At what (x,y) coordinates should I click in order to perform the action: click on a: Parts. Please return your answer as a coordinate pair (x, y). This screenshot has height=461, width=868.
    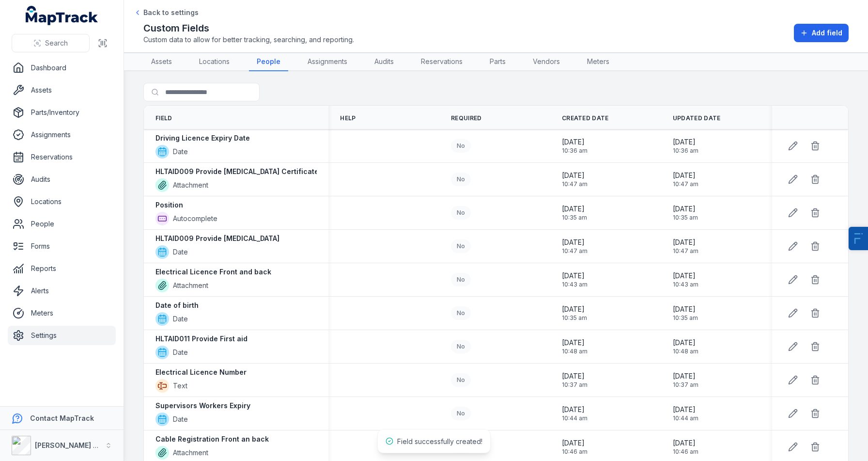
    Looking at the image, I should click on (498, 62).